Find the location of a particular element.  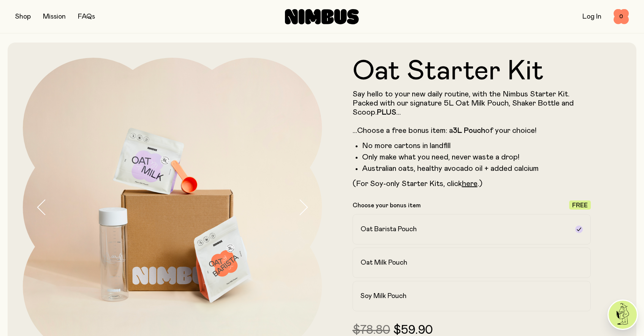

li: Australian oats, healthy avocado oil + added calcium is located at coordinates (477, 169).